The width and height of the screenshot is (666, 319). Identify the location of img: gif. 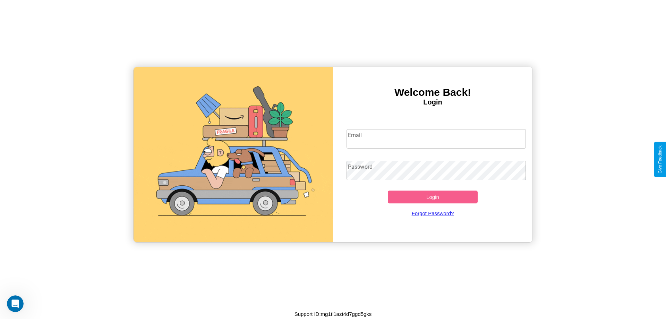
(233, 154).